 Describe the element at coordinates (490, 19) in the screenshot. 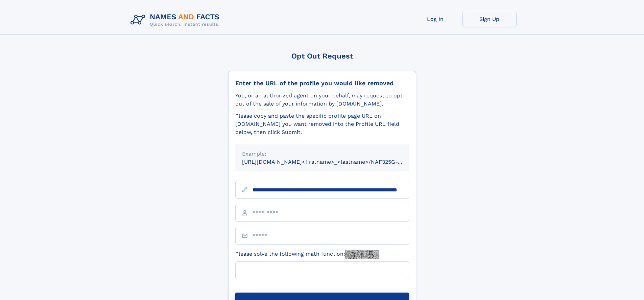

I see `a: Sign Up` at that location.